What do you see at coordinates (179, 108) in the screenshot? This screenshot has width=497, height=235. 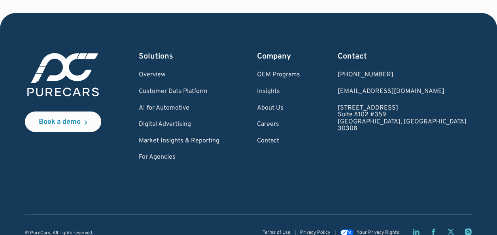 I see `a: AI for Automotive` at bounding box center [179, 108].